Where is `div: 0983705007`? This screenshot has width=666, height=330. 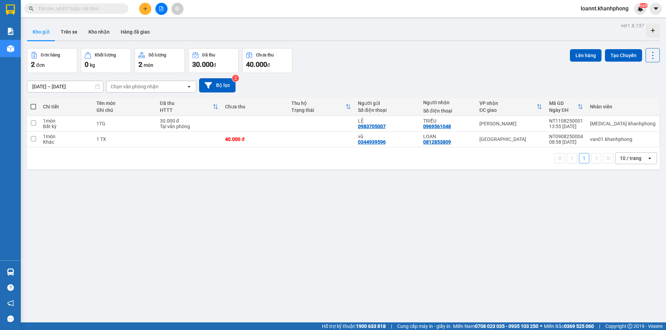 div: 0983705007 is located at coordinates (372, 127).